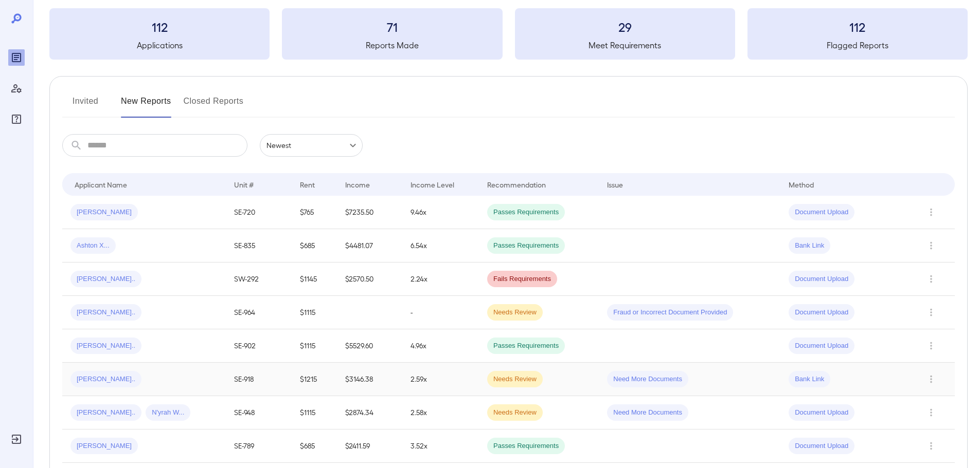  Describe the element at coordinates (16, 88) in the screenshot. I see `div: Manage Users` at that location.